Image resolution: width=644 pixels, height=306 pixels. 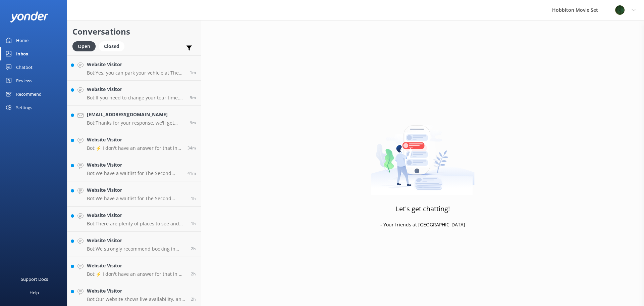 I want to click on div: Inbox, so click(x=22, y=53).